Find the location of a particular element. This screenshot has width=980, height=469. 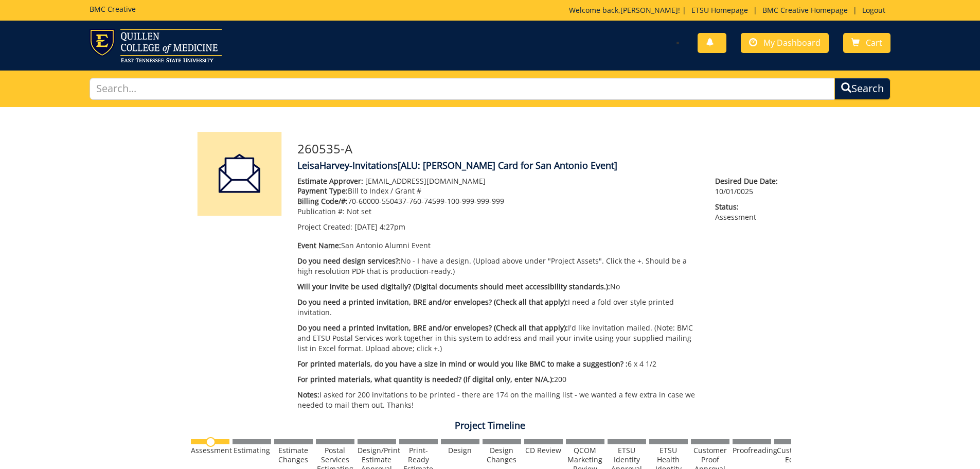

p: No - I have a design. (Upload above under "Project Assets". Click the +. Should be a high resolut... is located at coordinates (499, 266).